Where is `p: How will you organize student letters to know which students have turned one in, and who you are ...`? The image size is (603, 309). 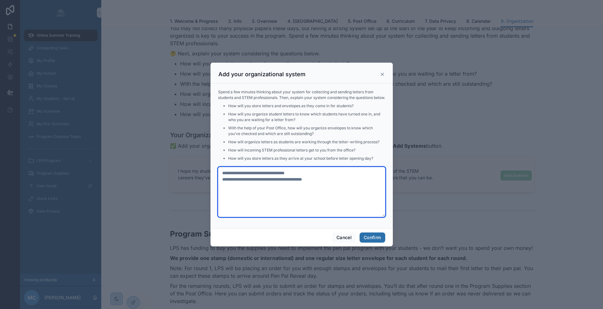 p: How will you organize student letters to know which students have turned one in, and who you are ... is located at coordinates (307, 117).